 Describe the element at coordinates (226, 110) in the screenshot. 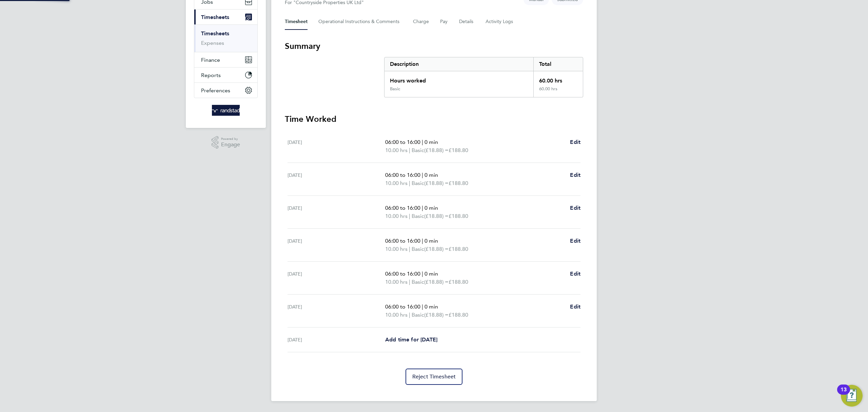

I see `img: randstad-logo-retina.png` at that location.